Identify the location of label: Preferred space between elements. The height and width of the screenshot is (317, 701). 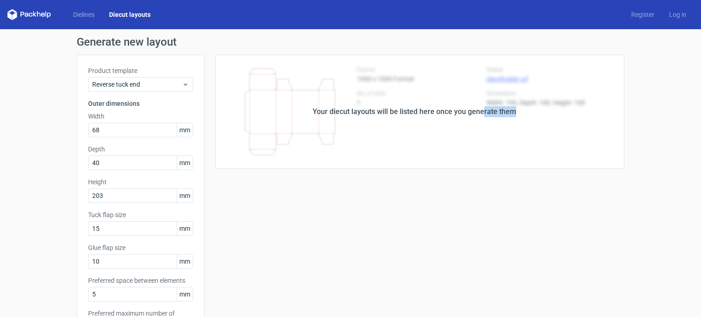
(141, 281).